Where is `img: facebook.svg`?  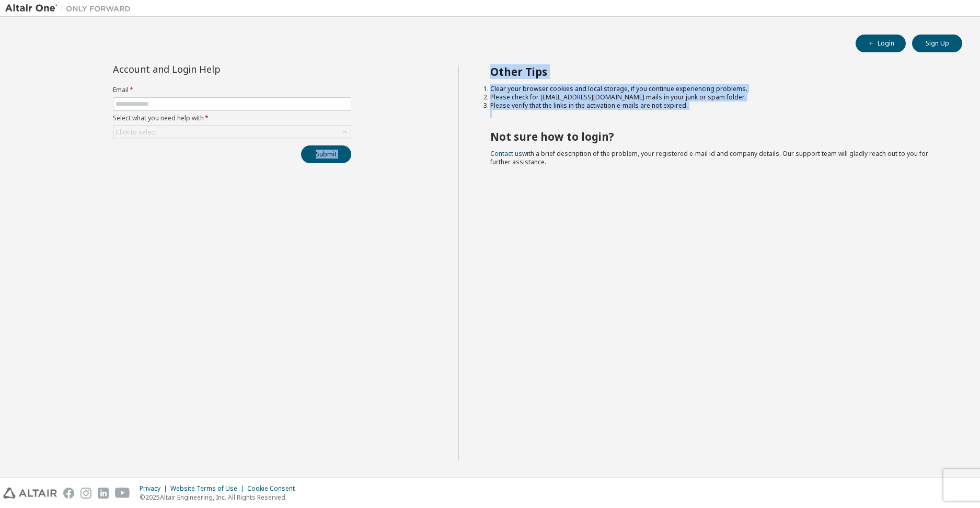 img: facebook.svg is located at coordinates (68, 493).